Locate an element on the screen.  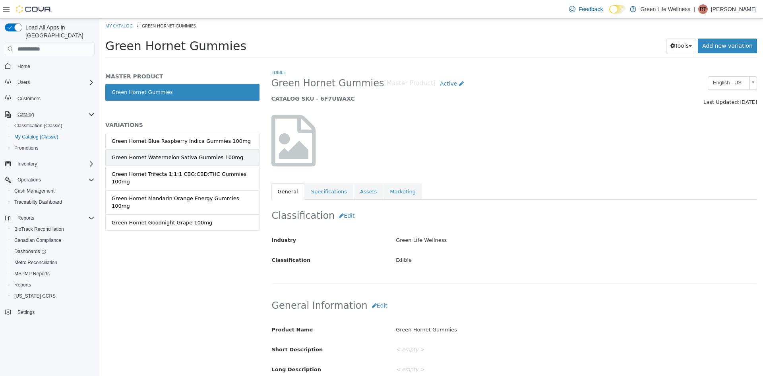
button: BioTrack Reconciliation is located at coordinates (53, 229).